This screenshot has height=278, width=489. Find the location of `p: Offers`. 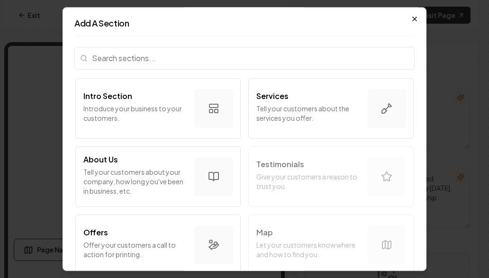

p: Offers is located at coordinates (96, 233).